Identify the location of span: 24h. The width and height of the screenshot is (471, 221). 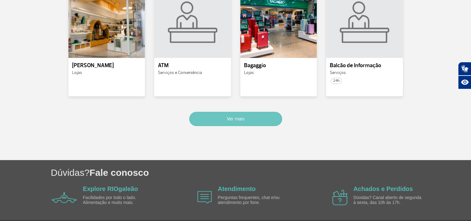
(336, 81).